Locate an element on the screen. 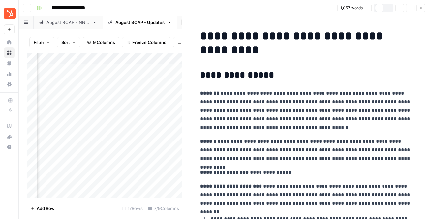 The width and height of the screenshot is (429, 219). button: Workspace: Blog Content Action Plan is located at coordinates (9, 14).